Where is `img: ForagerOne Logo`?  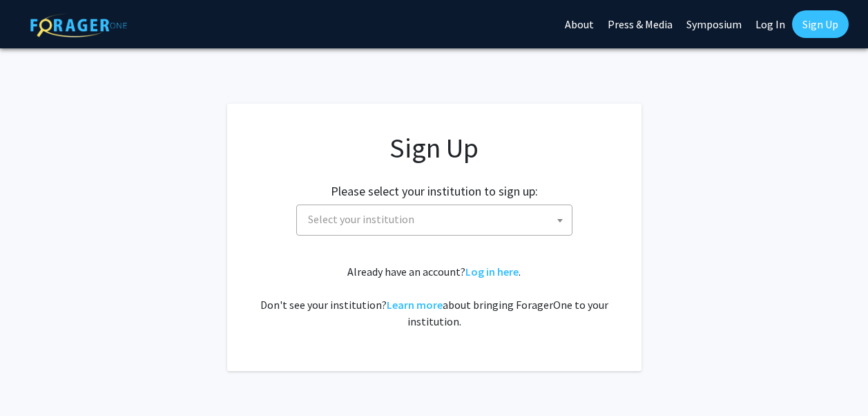 img: ForagerOne Logo is located at coordinates (79, 25).